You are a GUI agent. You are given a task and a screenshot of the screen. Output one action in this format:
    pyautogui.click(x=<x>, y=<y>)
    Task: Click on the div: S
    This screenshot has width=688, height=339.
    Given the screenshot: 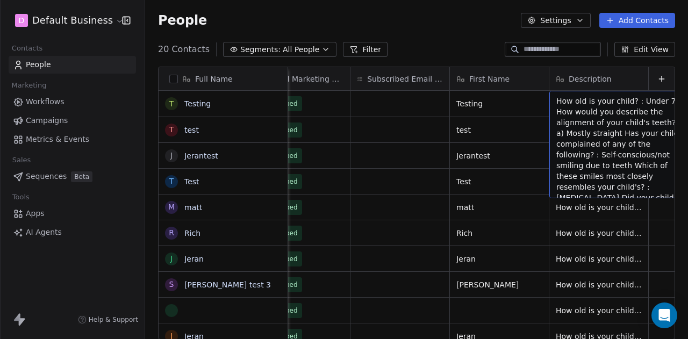 What is the action you would take?
    pyautogui.click(x=172, y=284)
    